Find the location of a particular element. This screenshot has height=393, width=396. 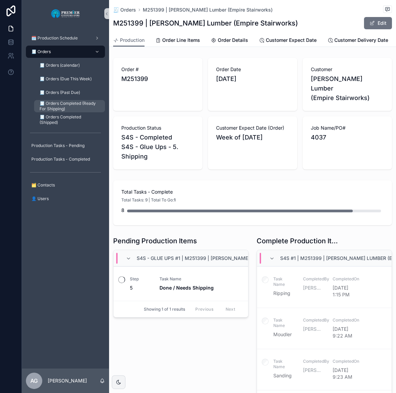

div: 8 is located at coordinates (123, 210).